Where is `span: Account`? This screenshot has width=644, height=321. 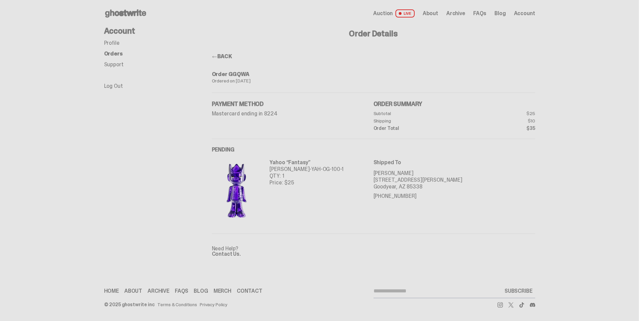
span: Account is located at coordinates (524, 14).